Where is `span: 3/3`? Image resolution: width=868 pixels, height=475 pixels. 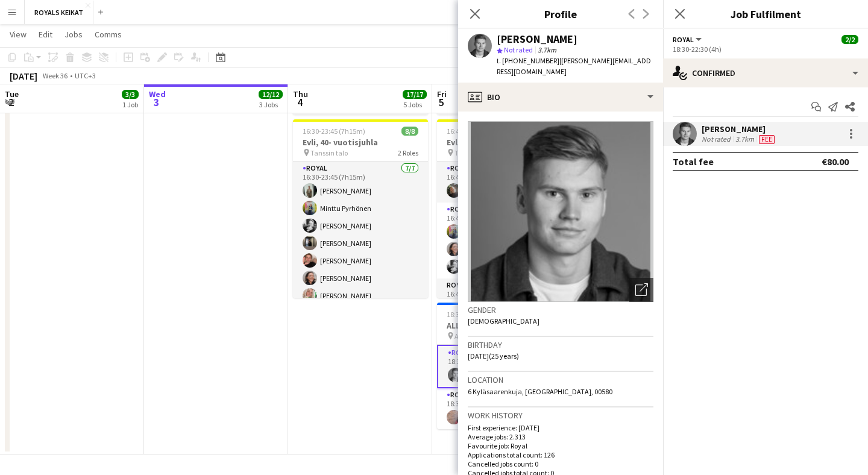
span: 3/3 is located at coordinates (130, 94).